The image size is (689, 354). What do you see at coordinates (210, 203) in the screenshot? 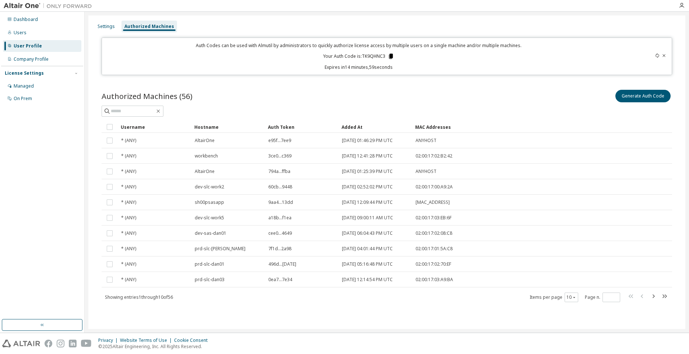
I see `span: sh00psasapp` at bounding box center [210, 203].